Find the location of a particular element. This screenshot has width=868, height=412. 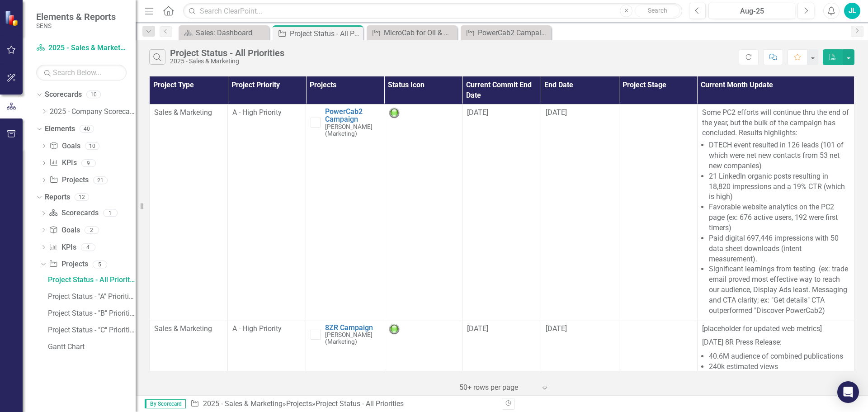

a: Project Status - "C" Priorities is located at coordinates (91, 331).